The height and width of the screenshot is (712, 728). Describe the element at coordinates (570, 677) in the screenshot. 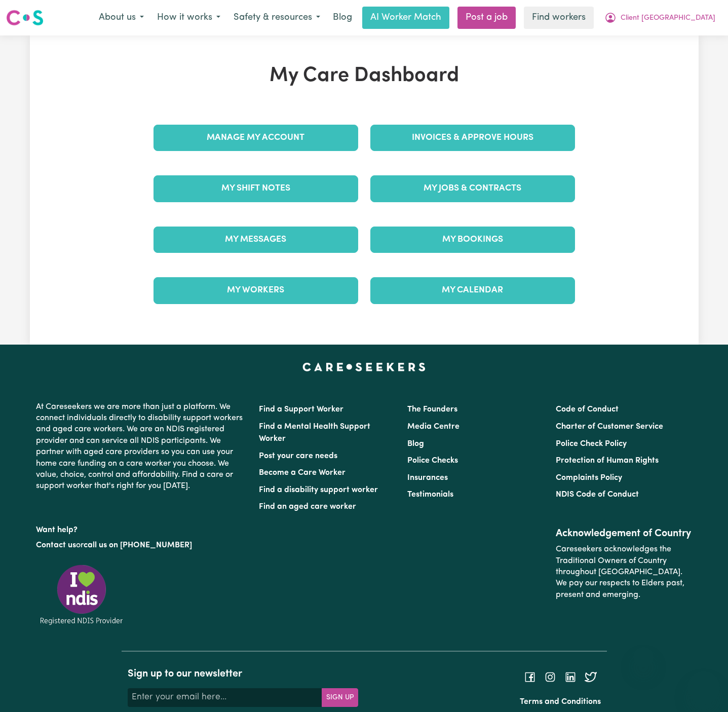

I see `a: Follow Careseekers on LinkedIn` at that location.